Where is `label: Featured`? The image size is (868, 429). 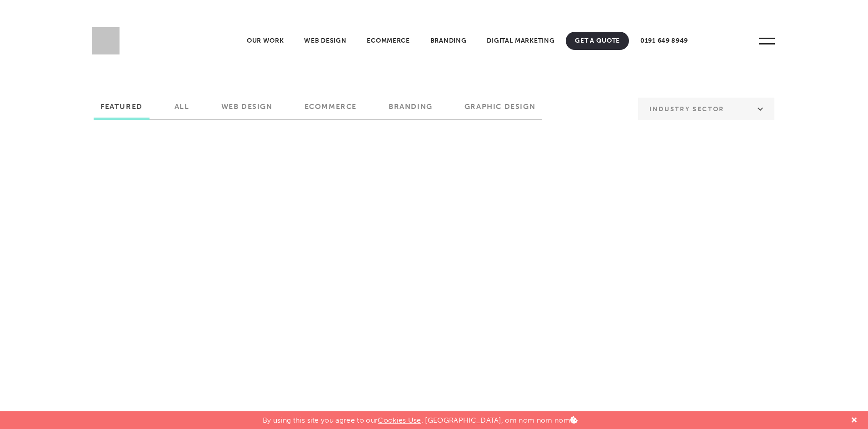
label: Featured is located at coordinates (121, 110).